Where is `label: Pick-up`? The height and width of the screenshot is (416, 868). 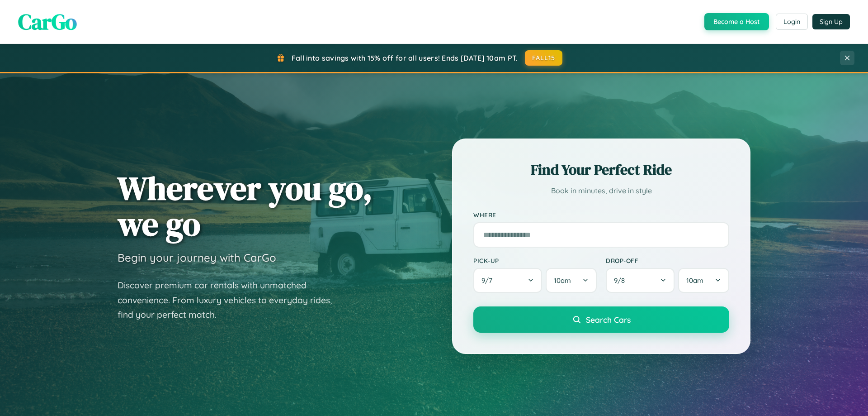
label: Pick-up is located at coordinates (535, 260).